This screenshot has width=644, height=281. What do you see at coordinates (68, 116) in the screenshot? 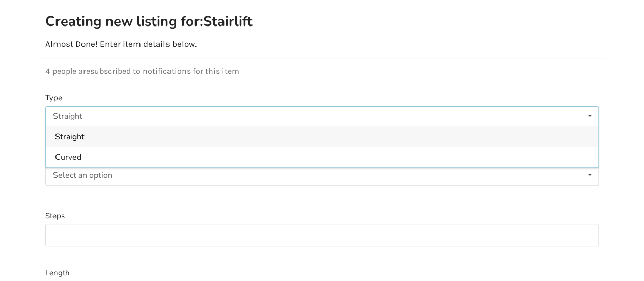
I see `div: Straight` at bounding box center [68, 116].